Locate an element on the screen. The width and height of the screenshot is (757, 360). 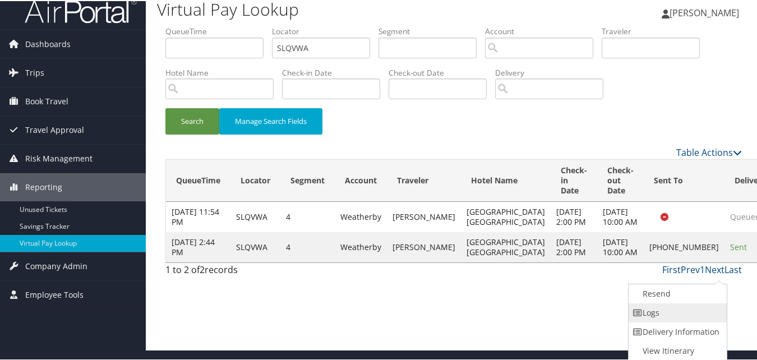
th: Locator: activate to sort column ascending is located at coordinates (255, 179).